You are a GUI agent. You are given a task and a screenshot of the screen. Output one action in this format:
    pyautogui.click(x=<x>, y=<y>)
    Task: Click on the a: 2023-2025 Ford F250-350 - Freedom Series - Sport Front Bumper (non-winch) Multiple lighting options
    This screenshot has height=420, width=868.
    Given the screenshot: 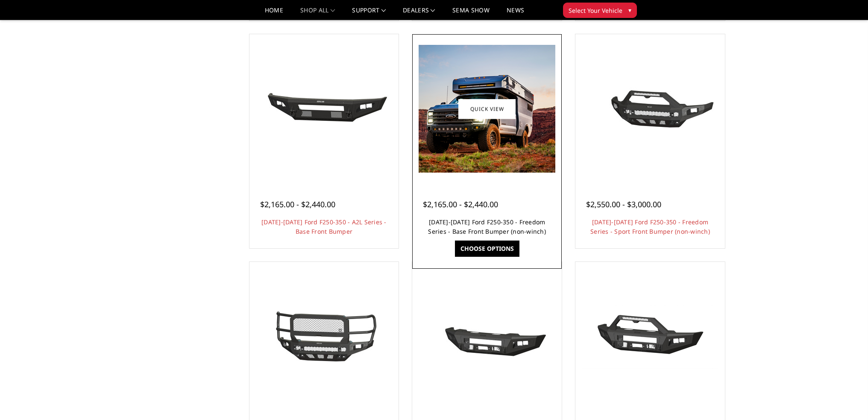 What is the action you would take?
    pyautogui.click(x=650, y=109)
    